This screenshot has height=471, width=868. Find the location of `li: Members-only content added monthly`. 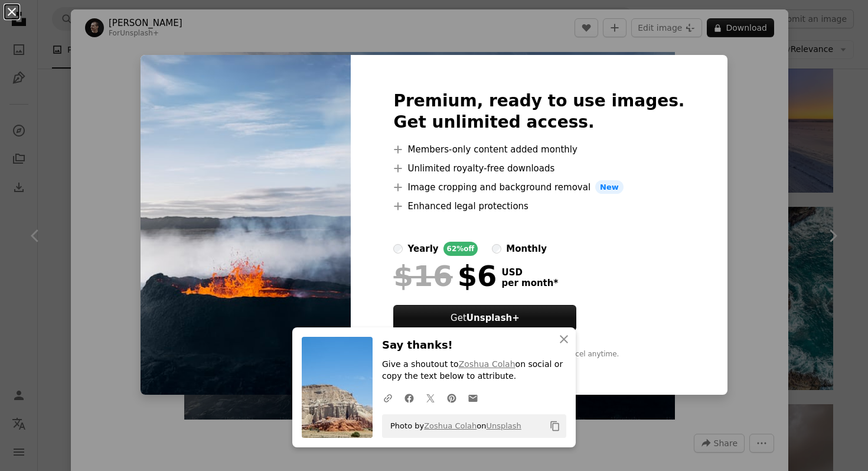

li: Members-only content added monthly is located at coordinates (538, 150).